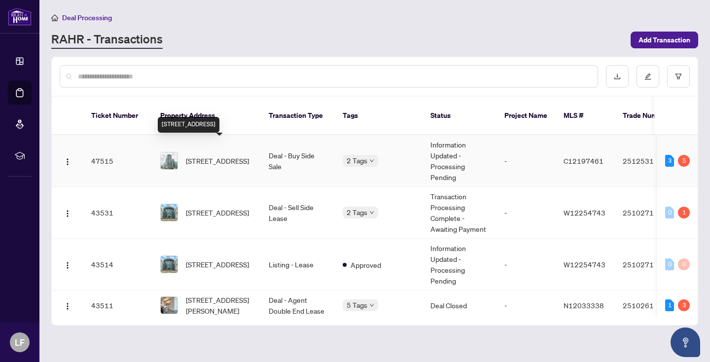 The image size is (710, 362). What do you see at coordinates (679, 76) in the screenshot?
I see `button: filter` at bounding box center [679, 76].